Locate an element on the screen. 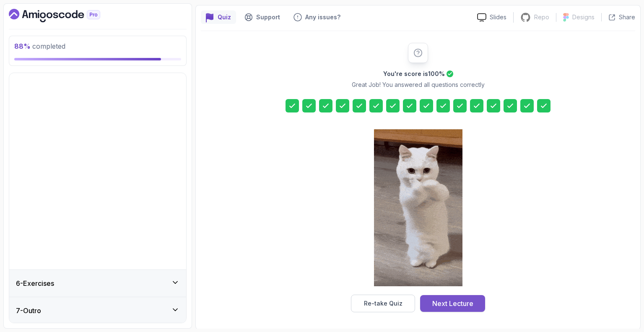 The image size is (644, 332). button: Re-take Quiz is located at coordinates (383, 303).